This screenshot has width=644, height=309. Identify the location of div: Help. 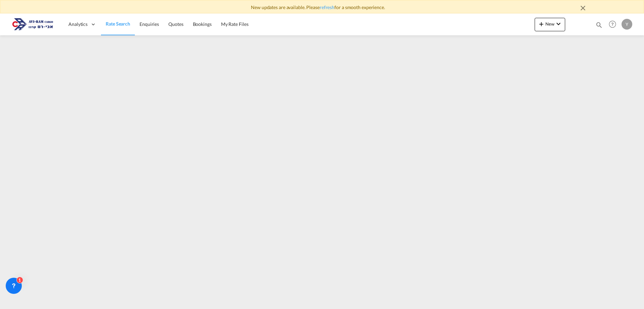
(614, 24).